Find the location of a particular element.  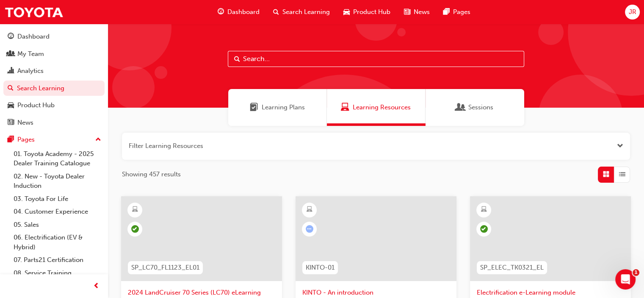

a: 08. Service Training is located at coordinates (57, 273).